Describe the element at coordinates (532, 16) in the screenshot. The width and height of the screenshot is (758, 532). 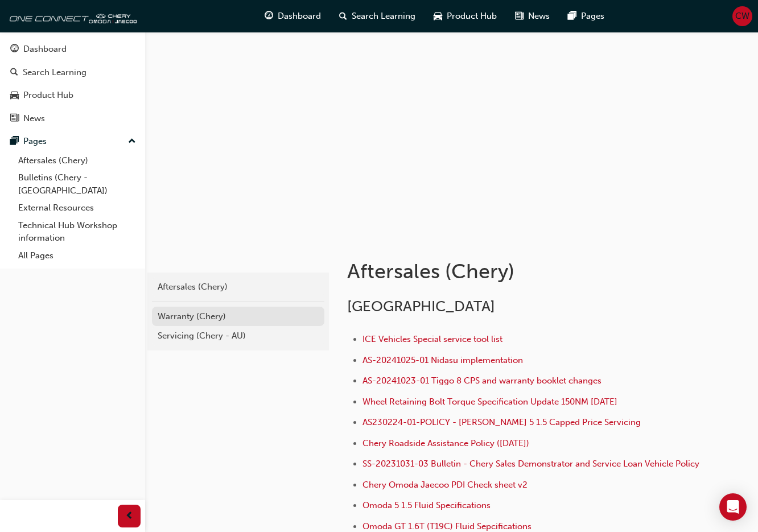
I see `a: news-iconNews` at that location.